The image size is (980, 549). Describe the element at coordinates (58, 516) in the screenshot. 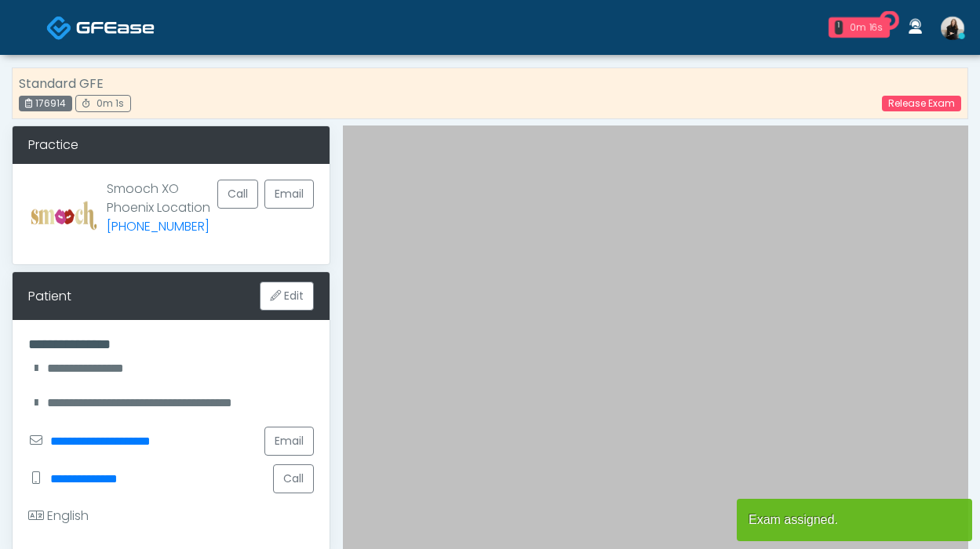

I see `div: English` at that location.